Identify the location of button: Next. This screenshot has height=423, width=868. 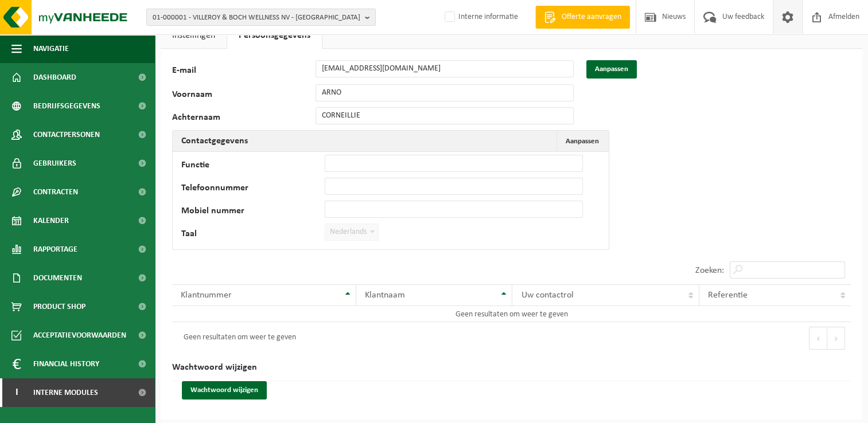
(836, 338).